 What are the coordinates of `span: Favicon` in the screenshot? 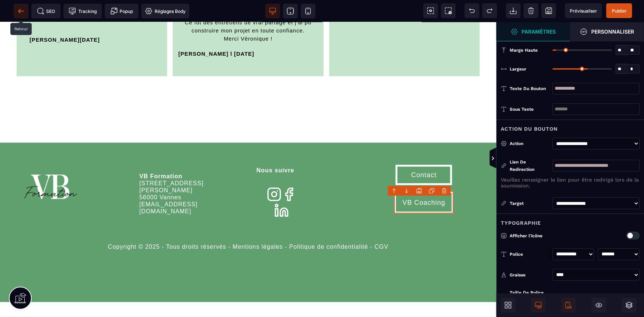 It's located at (165, 11).